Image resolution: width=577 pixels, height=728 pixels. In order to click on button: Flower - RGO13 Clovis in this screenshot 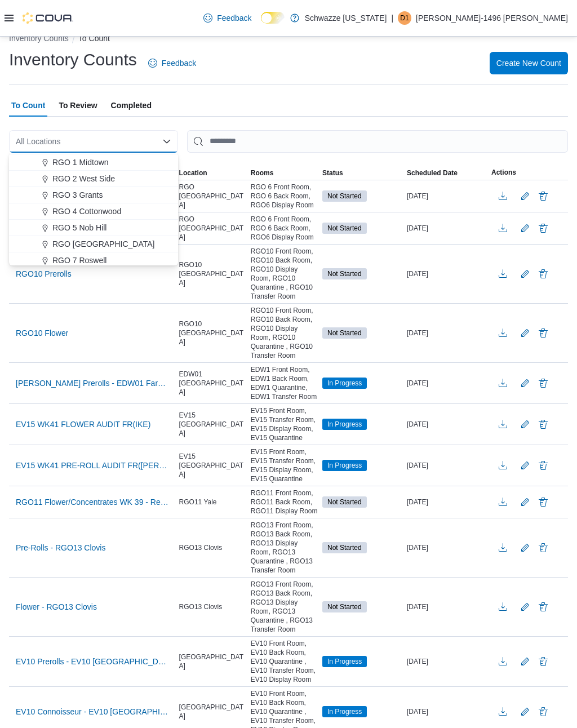, I will do `click(56, 607)`.